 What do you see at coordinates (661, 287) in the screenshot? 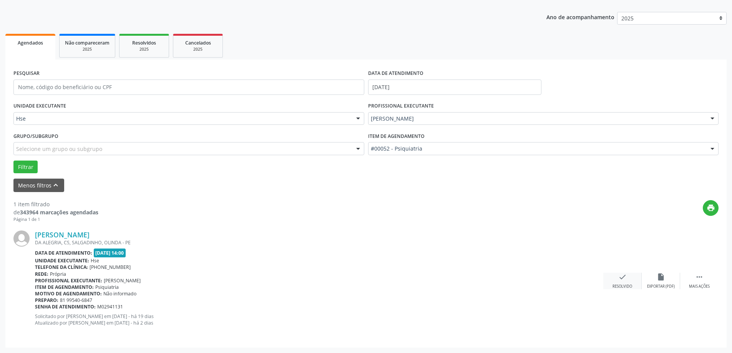
I see `div: Exportar (PDF)` at bounding box center [661, 287].